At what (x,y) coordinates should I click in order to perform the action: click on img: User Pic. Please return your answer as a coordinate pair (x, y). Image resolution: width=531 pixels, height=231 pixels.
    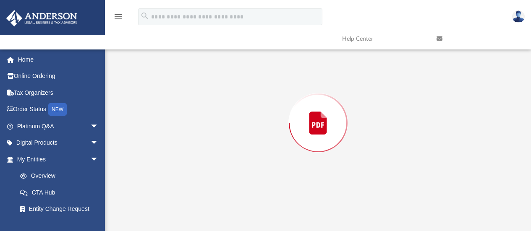
    Looking at the image, I should click on (518, 16).